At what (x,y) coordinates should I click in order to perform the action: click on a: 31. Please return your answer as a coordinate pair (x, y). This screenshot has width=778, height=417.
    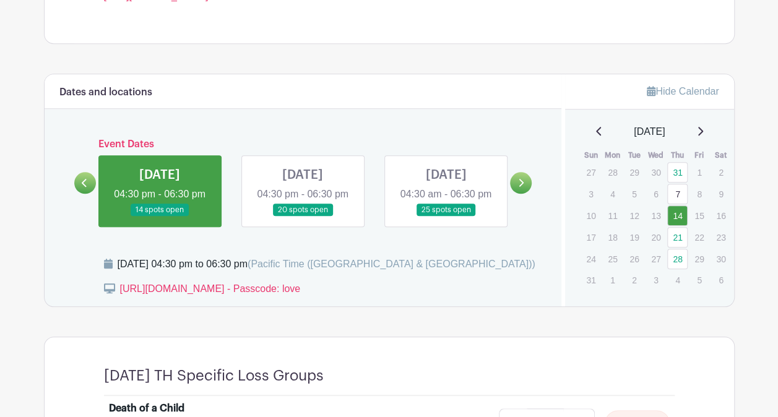
    Looking at the image, I should click on (677, 172).